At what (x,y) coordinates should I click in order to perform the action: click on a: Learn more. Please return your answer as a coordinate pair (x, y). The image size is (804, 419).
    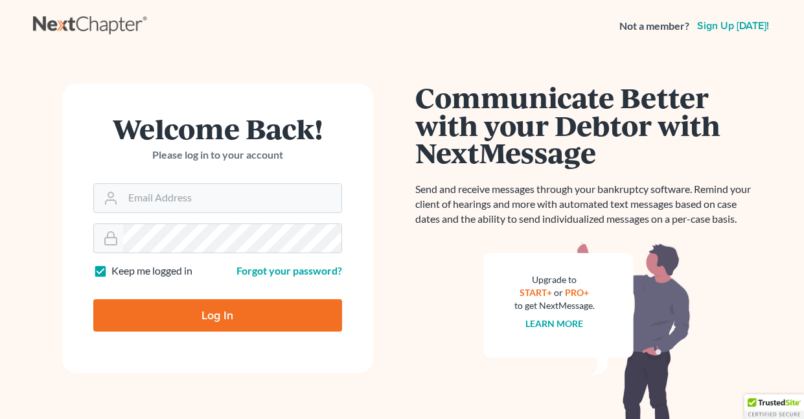
    Looking at the image, I should click on (554, 323).